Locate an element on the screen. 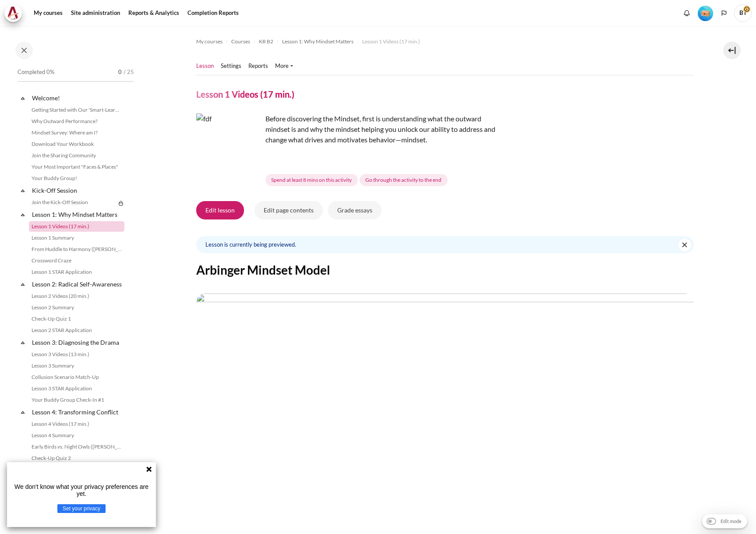 The image size is (756, 534). span: Completed 0% is located at coordinates (36, 73).